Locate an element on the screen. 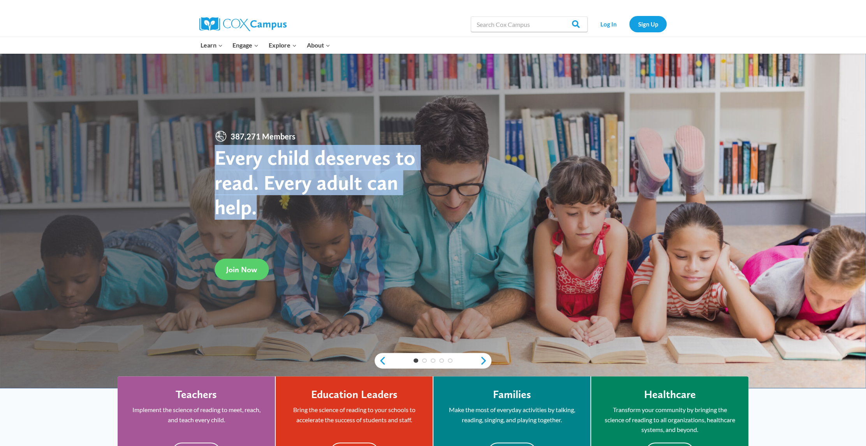 Image resolution: width=866 pixels, height=446 pixels. button: Child menu of Explore is located at coordinates (283, 45).